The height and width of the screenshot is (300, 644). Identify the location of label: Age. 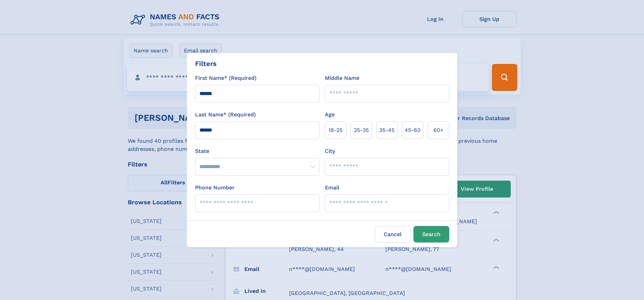
(330, 115).